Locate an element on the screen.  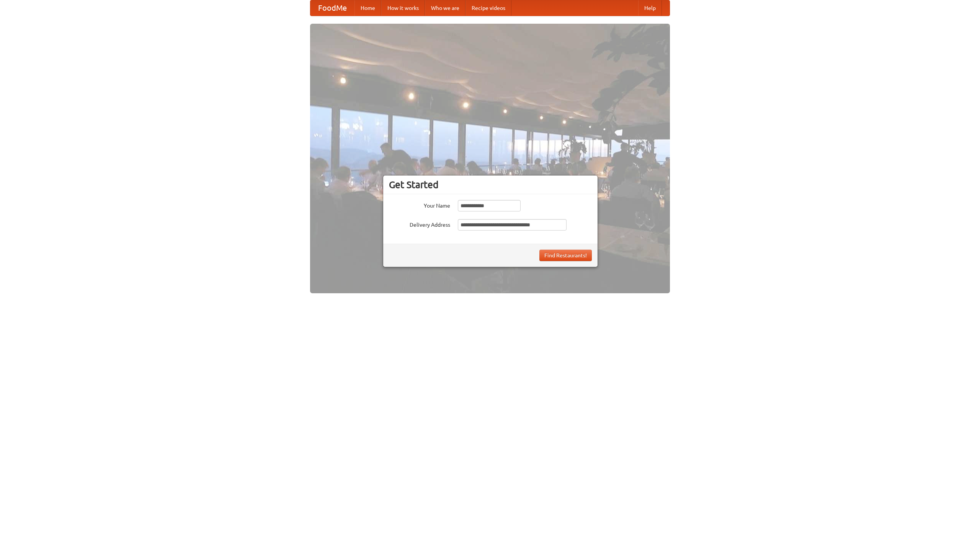
a: Recipe videos is located at coordinates (488, 8).